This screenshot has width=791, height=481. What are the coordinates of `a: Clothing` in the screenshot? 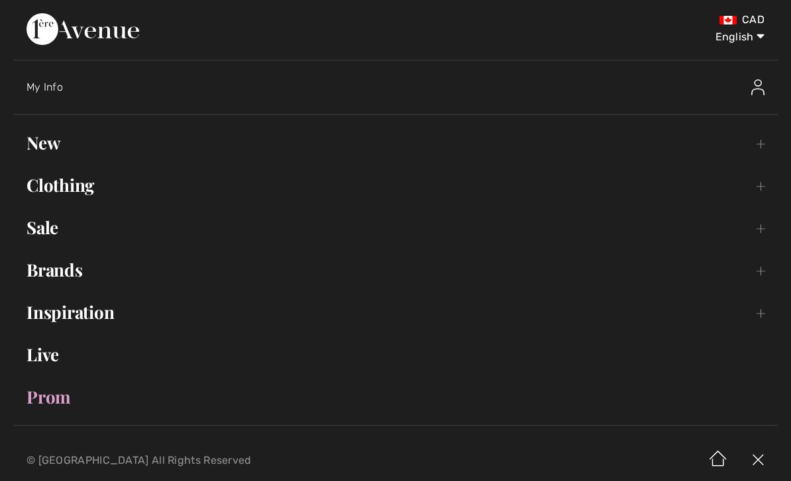 It's located at (395, 185).